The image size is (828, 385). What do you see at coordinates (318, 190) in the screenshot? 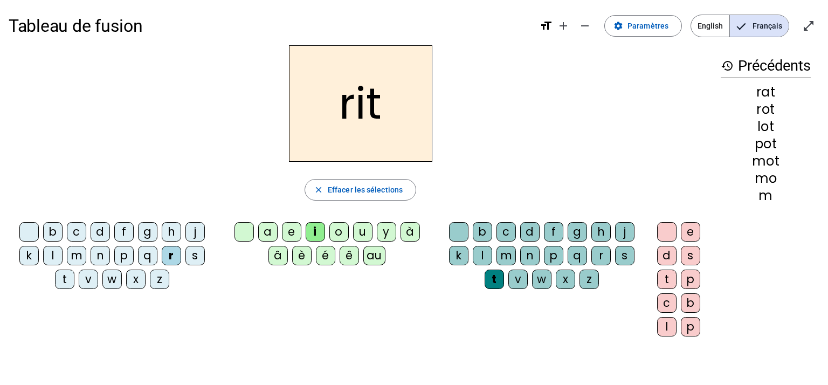
I see `mat-icon: close` at bounding box center [318, 190].